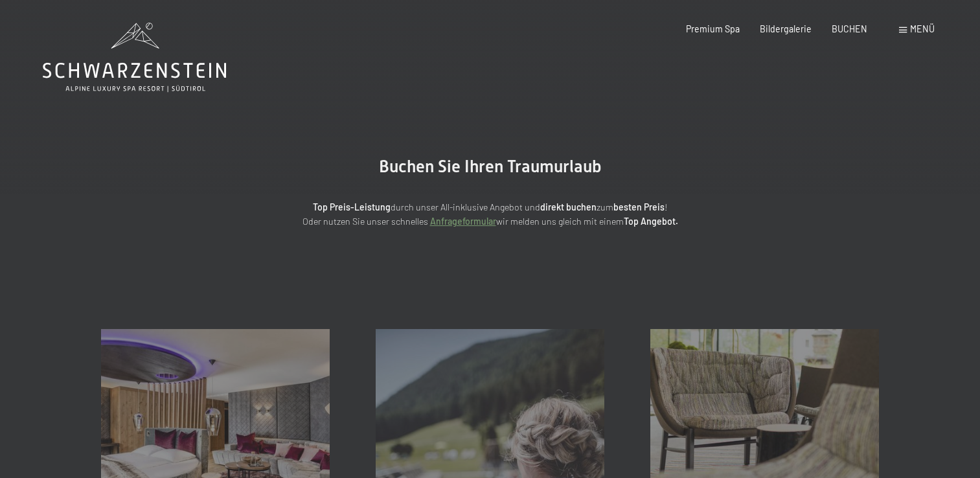  Describe the element at coordinates (922, 29) in the screenshot. I see `span: Menü` at that location.